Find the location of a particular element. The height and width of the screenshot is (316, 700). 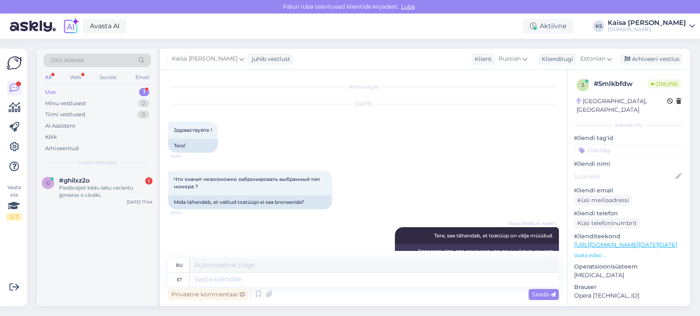

div: juhib vestlust is located at coordinates (269, 59).